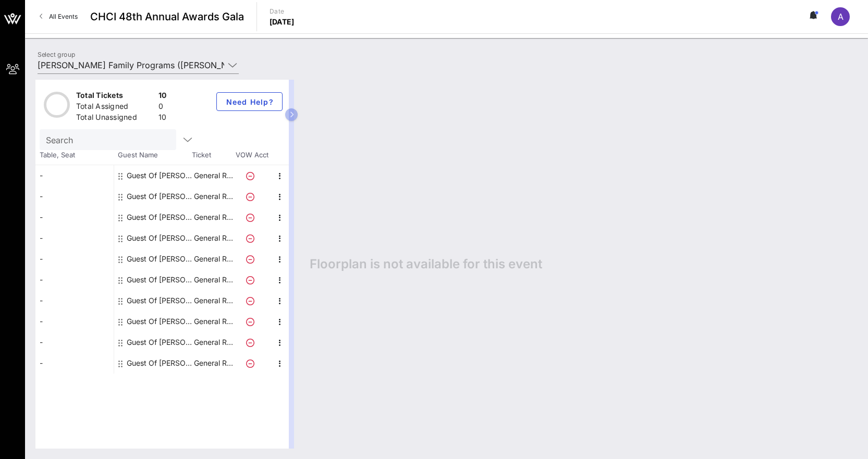  I want to click on span: Ticket, so click(212, 155).